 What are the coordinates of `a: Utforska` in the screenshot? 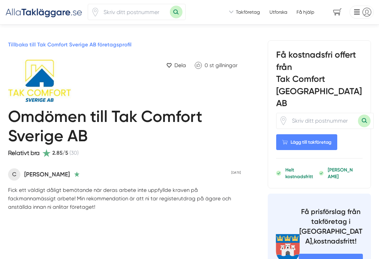 It's located at (278, 12).